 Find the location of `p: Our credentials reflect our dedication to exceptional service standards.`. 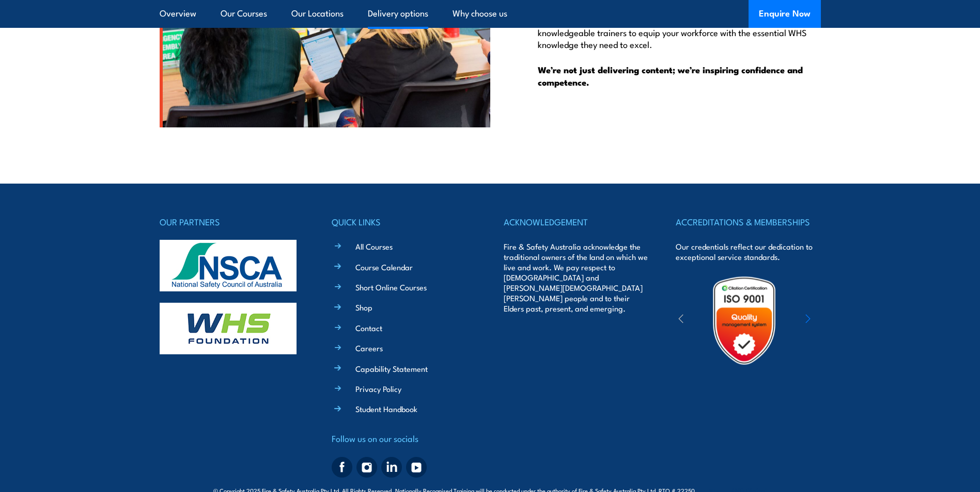

p: Our credentials reflect our dedication to exceptional service standards. is located at coordinates (748, 252).